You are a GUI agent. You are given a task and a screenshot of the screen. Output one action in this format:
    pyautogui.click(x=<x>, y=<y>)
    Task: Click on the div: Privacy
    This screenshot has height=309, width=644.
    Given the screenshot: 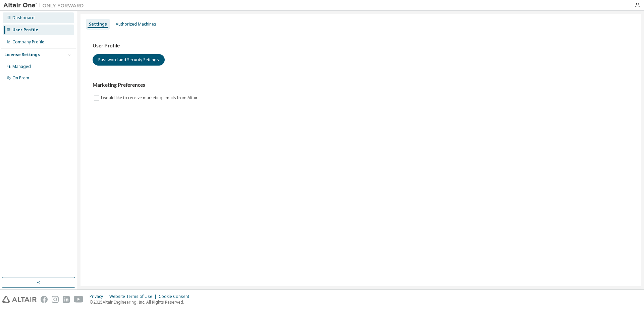 What is the action you would take?
    pyautogui.click(x=99, y=296)
    